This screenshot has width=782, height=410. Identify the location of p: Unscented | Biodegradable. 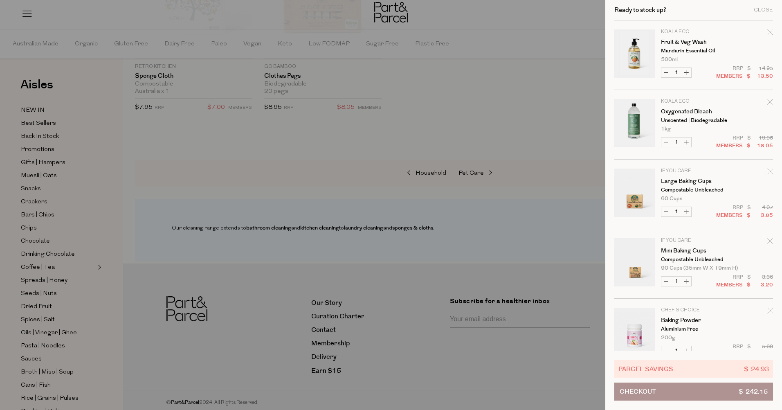
(693, 120).